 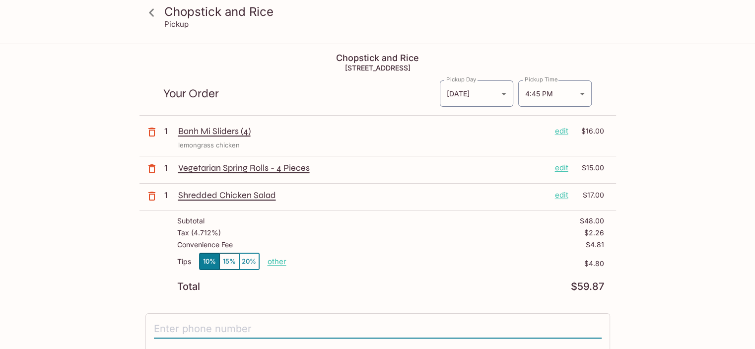 What do you see at coordinates (277, 261) in the screenshot?
I see `button: other` at bounding box center [277, 261].